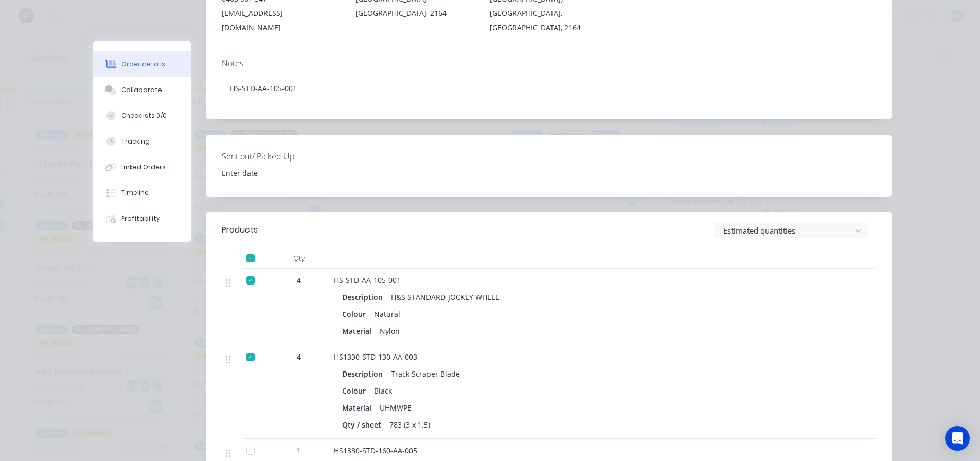 The image size is (980, 461). What do you see at coordinates (958, 439) in the screenshot?
I see `div: Open Intercom Messenger` at bounding box center [958, 439].